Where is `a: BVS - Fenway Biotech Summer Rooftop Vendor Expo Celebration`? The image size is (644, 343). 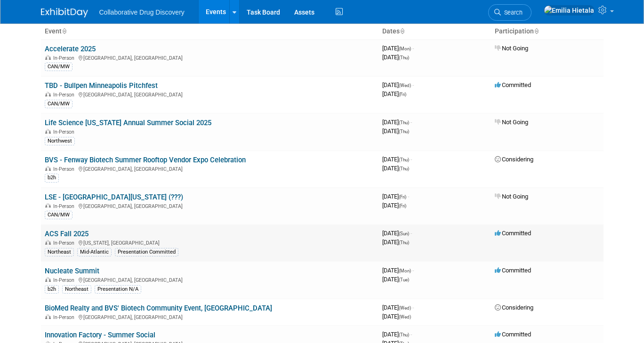 a: BVS - Fenway Biotech Summer Rooftop Vendor Expo Celebration is located at coordinates (145, 160).